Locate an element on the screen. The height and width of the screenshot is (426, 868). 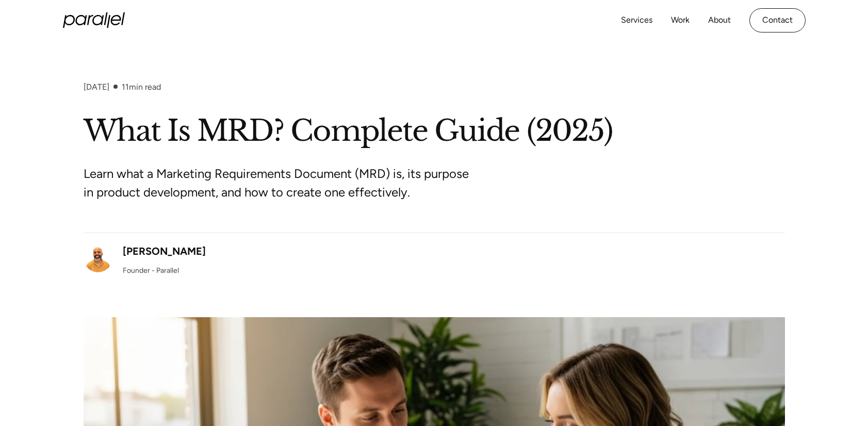
div: Founder - Parallel is located at coordinates (151, 270).